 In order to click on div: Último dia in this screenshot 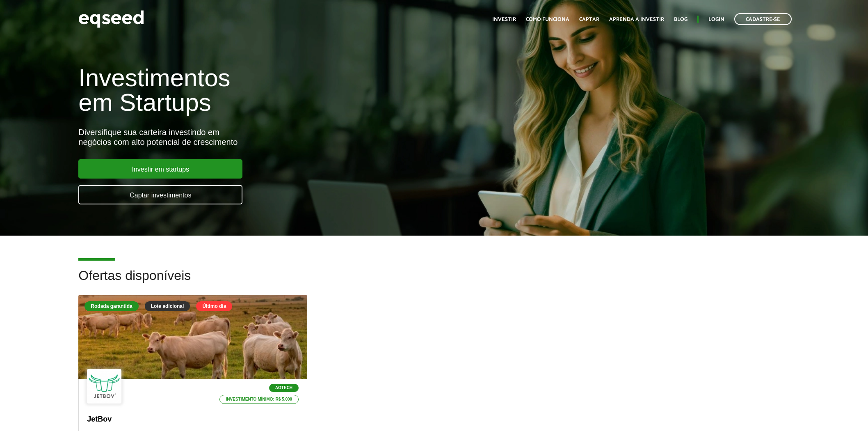, I will do `click(214, 306)`.